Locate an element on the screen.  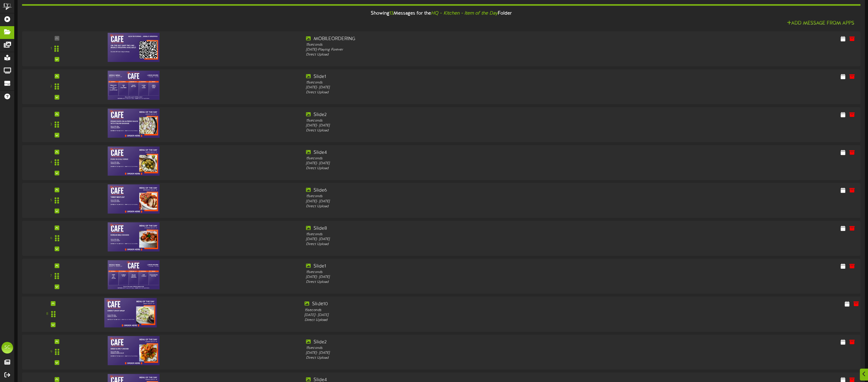
div: Slide10 is located at coordinates (477, 304).